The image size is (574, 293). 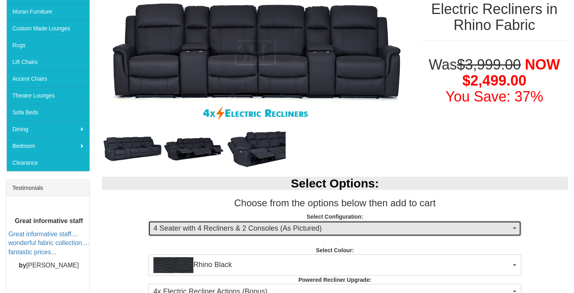 I want to click on a: Moran Furniture, so click(x=48, y=12).